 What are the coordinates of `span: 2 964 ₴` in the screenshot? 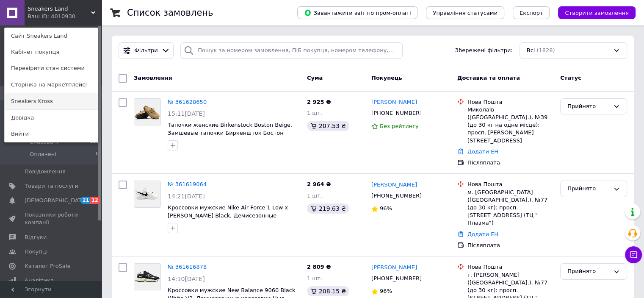 It's located at (319, 184).